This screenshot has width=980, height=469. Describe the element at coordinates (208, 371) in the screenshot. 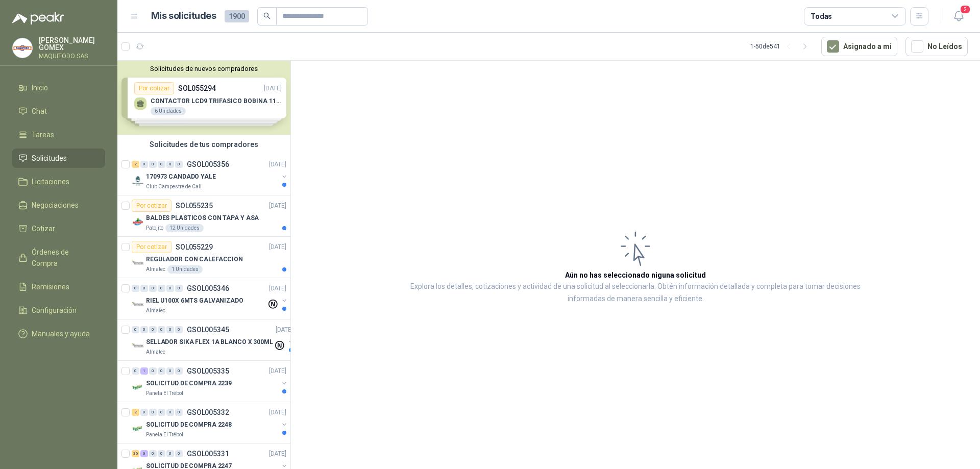

I see `p: GSOL005335` at that location.